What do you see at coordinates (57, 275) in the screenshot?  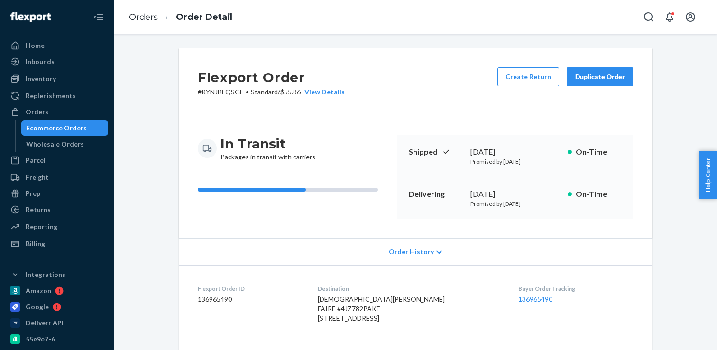 I see `button: Integrations` at bounding box center [57, 275].